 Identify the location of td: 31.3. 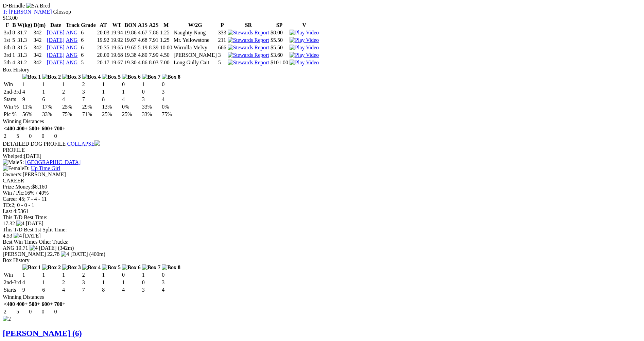
(25, 55).